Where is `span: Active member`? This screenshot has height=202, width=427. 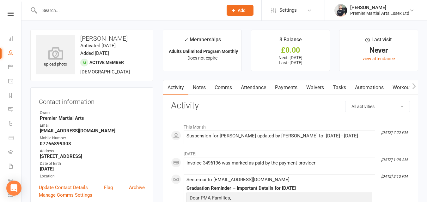 span: Active member is located at coordinates (106, 63).